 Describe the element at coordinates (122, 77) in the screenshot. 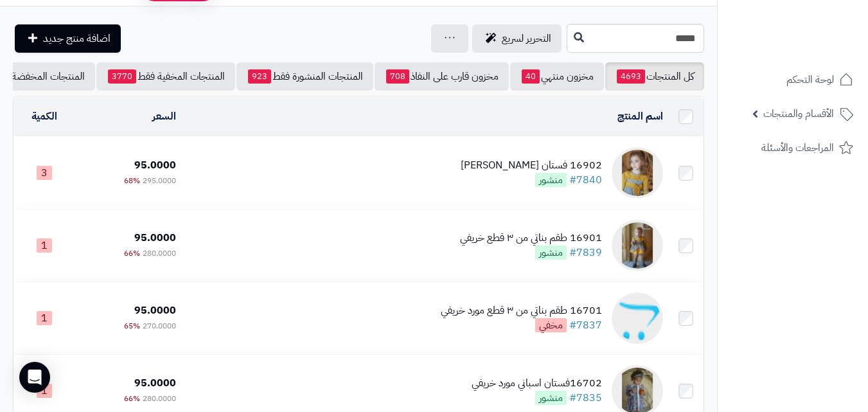

I see `span: 3770` at that location.